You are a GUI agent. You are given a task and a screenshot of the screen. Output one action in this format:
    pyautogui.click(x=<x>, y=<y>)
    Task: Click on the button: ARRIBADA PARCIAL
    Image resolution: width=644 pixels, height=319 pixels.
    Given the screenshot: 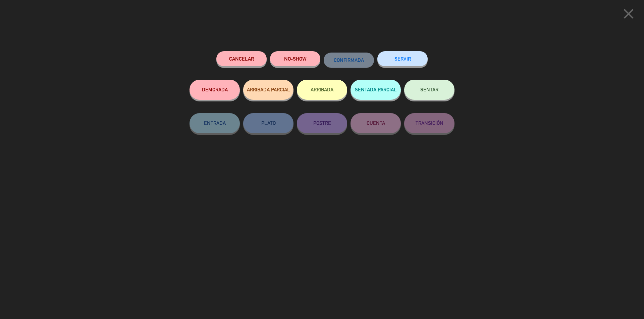 What is the action you would take?
    pyautogui.click(x=268, y=90)
    